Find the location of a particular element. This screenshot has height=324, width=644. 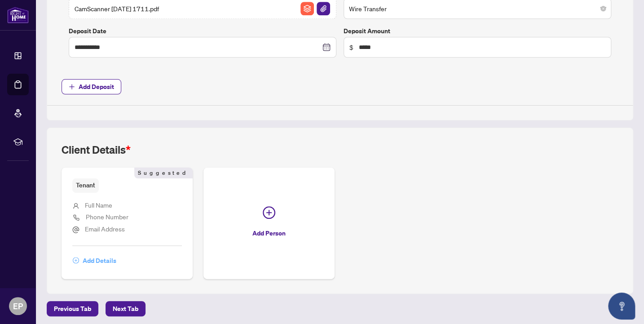

button: File Archive is located at coordinates (307, 8).